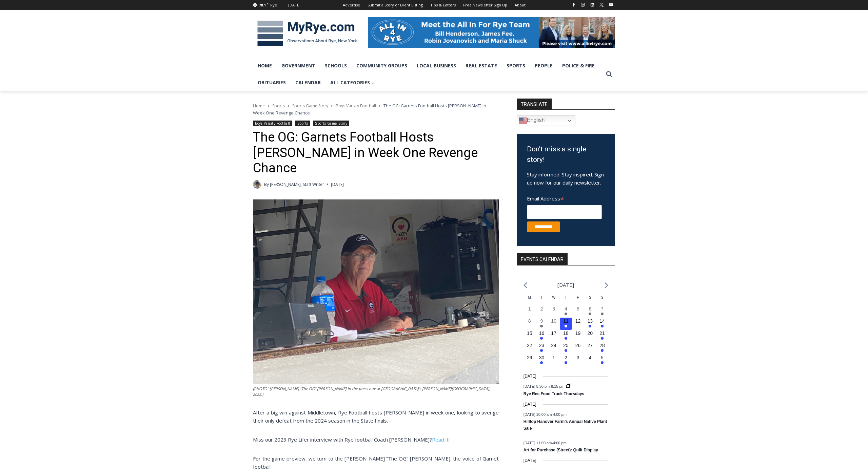  What do you see at coordinates (279, 105) in the screenshot?
I see `a: Sports` at bounding box center [279, 105].